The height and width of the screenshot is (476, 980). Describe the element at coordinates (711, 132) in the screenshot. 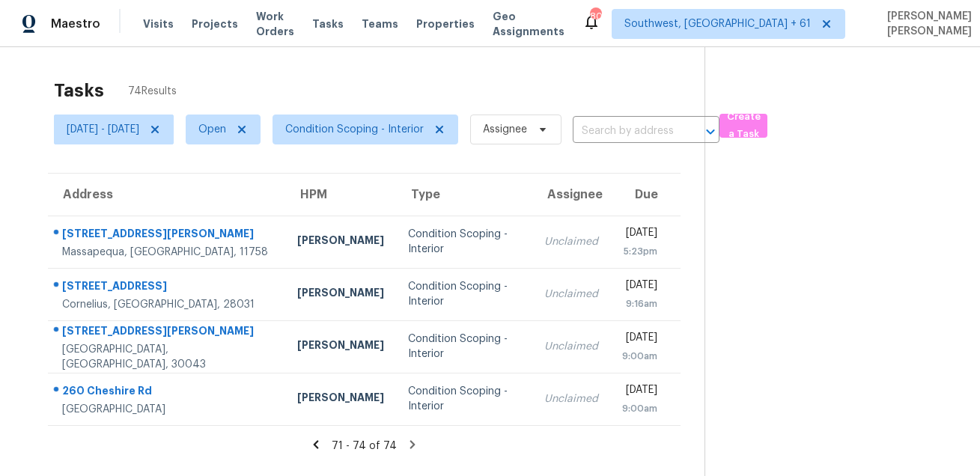

I see `button: Open` at that location.